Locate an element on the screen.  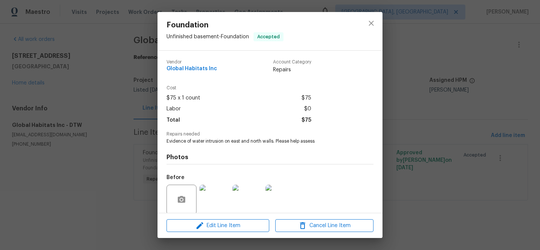
span: Foundation is located at coordinates (225, 25).